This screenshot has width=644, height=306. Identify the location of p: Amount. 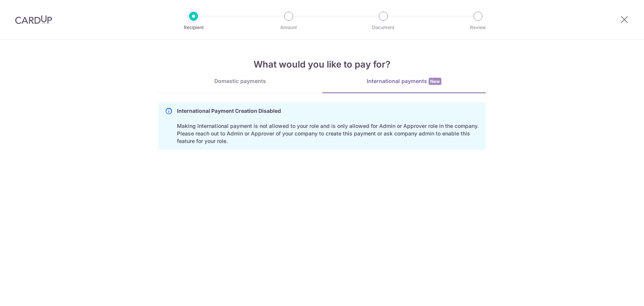
(289, 28).